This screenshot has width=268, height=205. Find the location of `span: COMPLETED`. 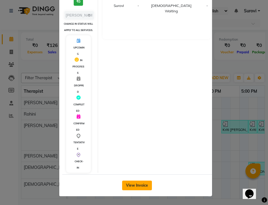

span: COMPLETED is located at coordinates (79, 108).